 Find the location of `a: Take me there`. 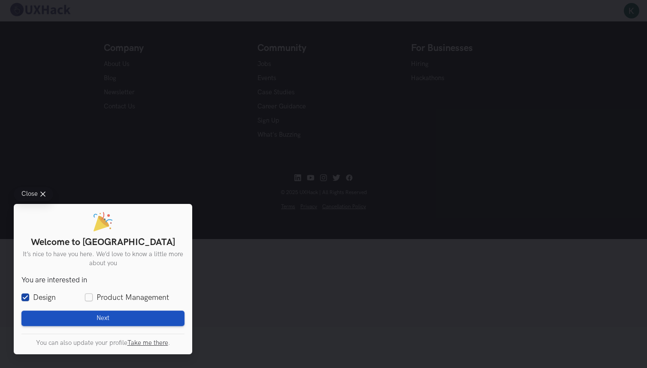

a: Take me there is located at coordinates (147, 343).